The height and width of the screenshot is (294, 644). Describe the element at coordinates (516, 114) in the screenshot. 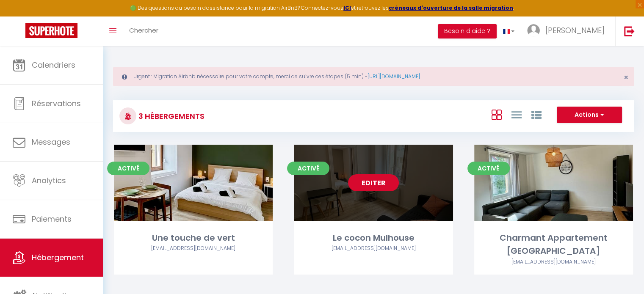

I see `a: Vue en Liste` at that location.